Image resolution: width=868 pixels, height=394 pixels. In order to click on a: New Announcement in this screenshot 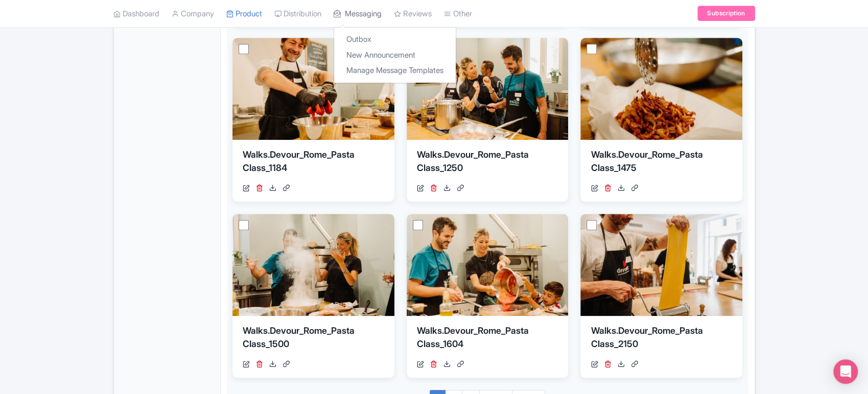, I will do `click(395, 55)`.